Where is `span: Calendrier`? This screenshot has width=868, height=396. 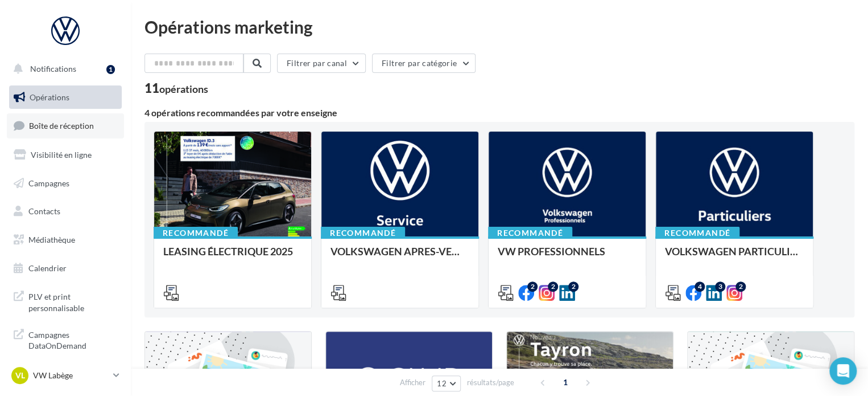 span: Calendrier is located at coordinates (47, 267).